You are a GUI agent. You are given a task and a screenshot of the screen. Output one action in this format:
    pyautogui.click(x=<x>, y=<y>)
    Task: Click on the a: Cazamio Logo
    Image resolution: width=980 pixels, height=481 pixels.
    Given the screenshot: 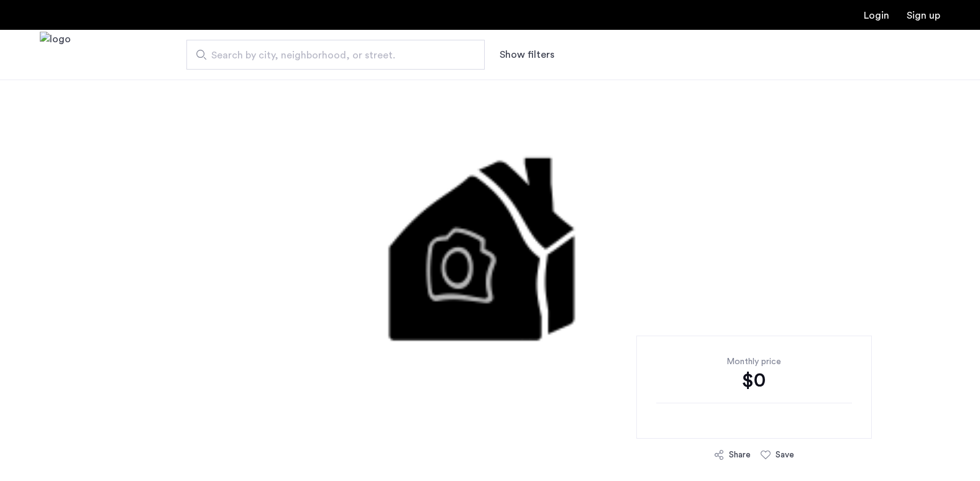 What is the action you would take?
    pyautogui.click(x=55, y=55)
    